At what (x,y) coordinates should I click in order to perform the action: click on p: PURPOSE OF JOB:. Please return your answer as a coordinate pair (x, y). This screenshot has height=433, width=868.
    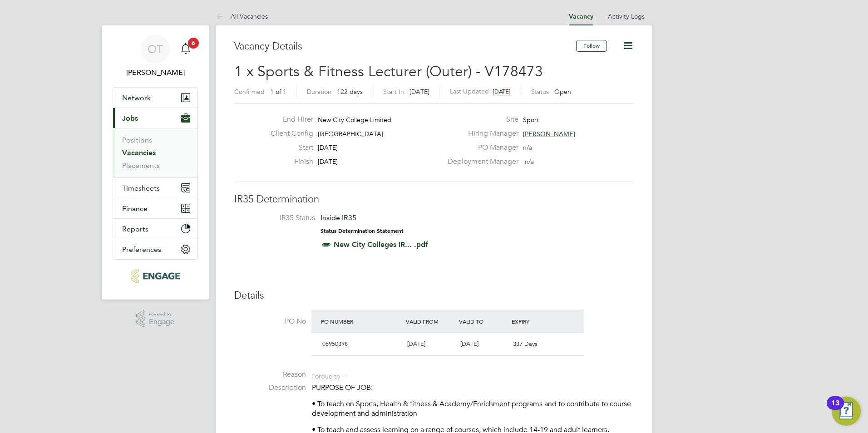
    Looking at the image, I should click on (472, 388).